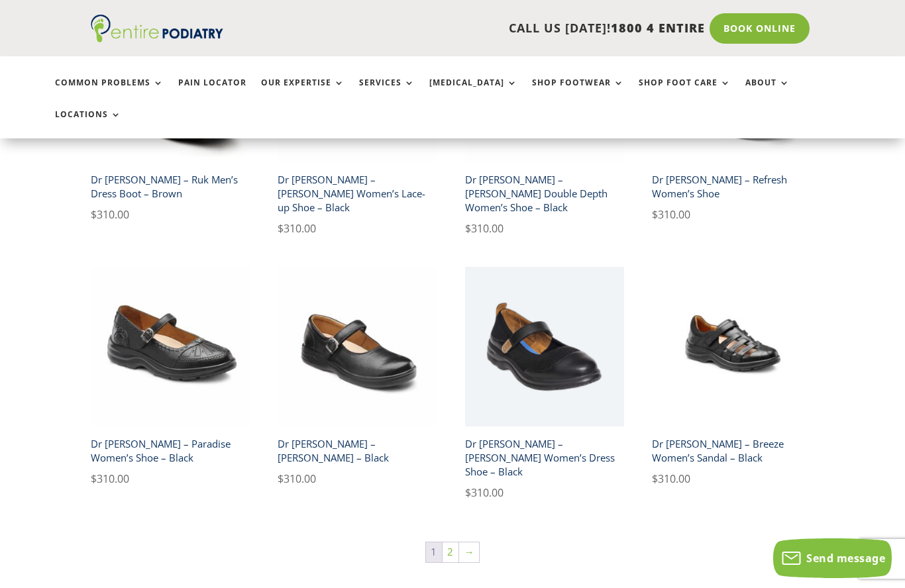 This screenshot has height=588, width=905. What do you see at coordinates (452, 555) in the screenshot?
I see `nav: Product Pagination` at bounding box center [452, 555].